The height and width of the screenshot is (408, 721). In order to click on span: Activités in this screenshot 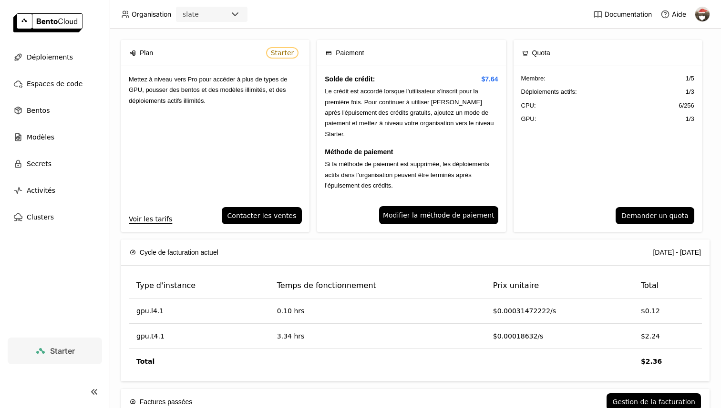, I will do `click(41, 191)`.